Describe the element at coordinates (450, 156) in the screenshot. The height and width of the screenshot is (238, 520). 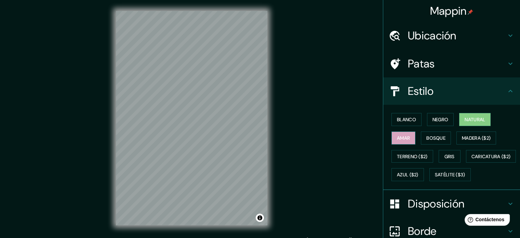
I see `button: Gris` at that location.